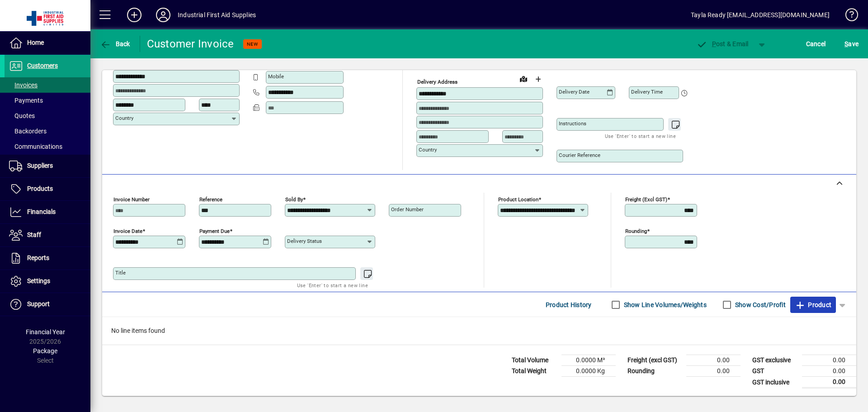 Image resolution: width=868 pixels, height=412 pixels. I want to click on span: Communications, so click(36, 146).